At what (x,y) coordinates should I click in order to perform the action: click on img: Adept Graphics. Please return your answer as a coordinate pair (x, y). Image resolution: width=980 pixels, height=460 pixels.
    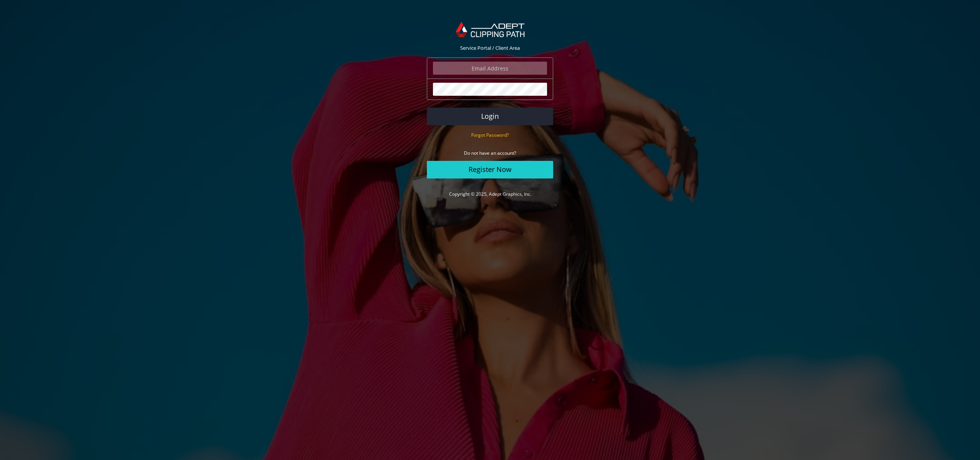
    Looking at the image, I should click on (490, 30).